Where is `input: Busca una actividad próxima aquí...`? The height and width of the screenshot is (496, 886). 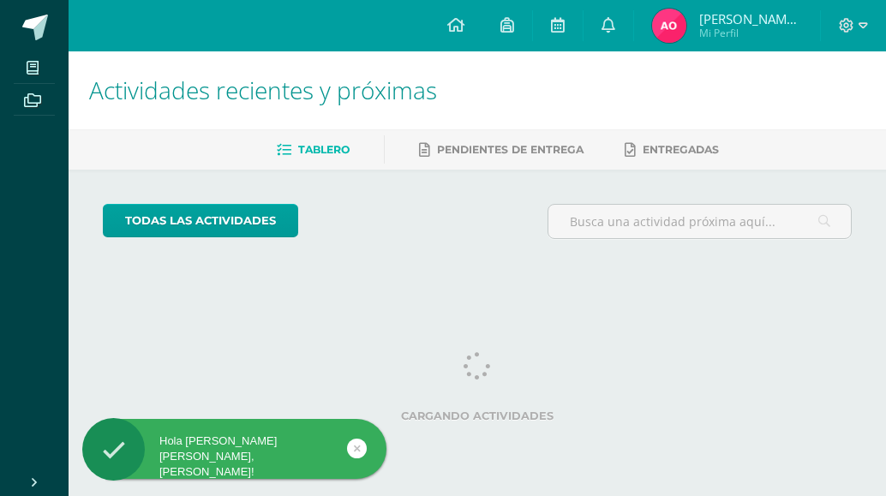 input: Busca una actividad próxima aquí... is located at coordinates (699, 221).